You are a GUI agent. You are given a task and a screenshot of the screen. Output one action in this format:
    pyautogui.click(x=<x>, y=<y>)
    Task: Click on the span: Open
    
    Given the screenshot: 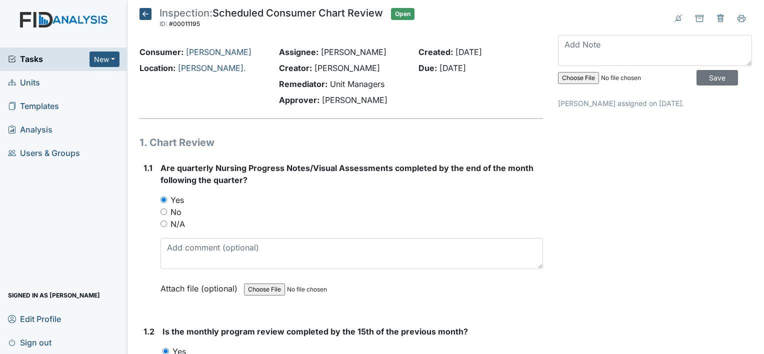 What is the action you would take?
    pyautogui.click(x=402, y=14)
    